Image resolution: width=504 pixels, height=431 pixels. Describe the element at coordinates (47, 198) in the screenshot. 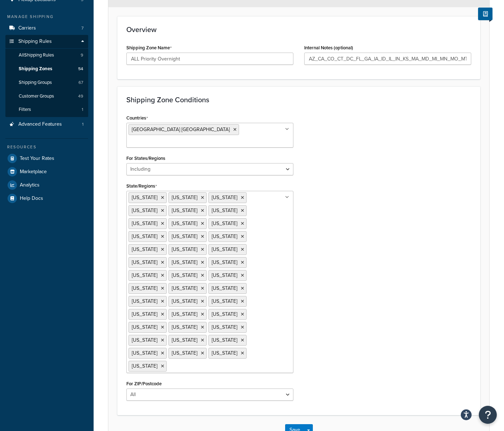

I see `a: Help Docs` at that location.